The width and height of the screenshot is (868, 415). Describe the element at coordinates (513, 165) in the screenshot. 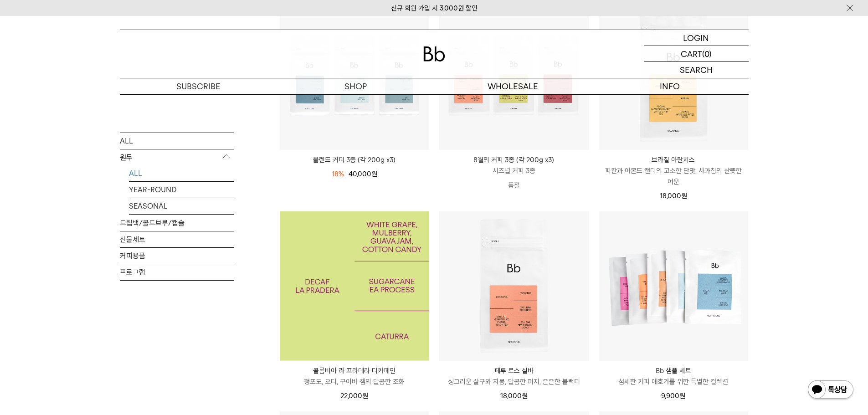

I see `a: 8월의 커피 3종 (각 200g x3) 시즈널 커피 3종` at that location.